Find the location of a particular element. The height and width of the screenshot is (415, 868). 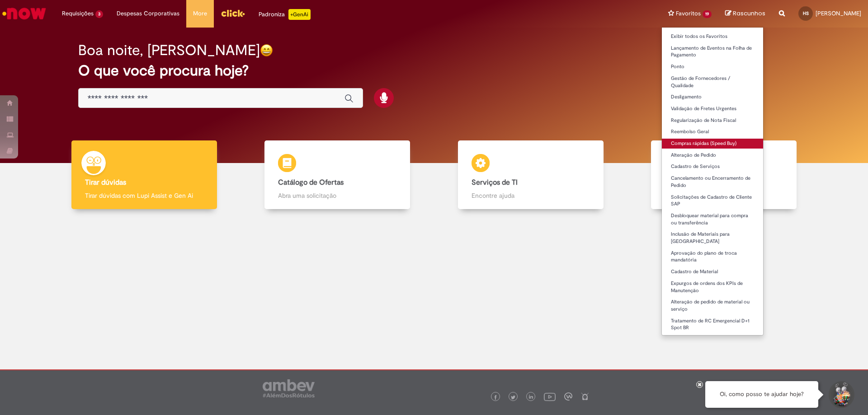

a: Rascunhos is located at coordinates (745, 14).